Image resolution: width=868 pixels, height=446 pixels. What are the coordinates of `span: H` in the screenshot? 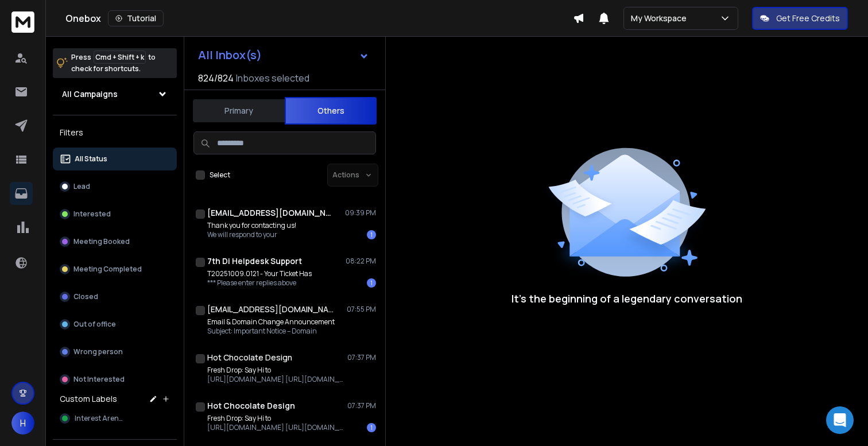 It's located at (23, 423).